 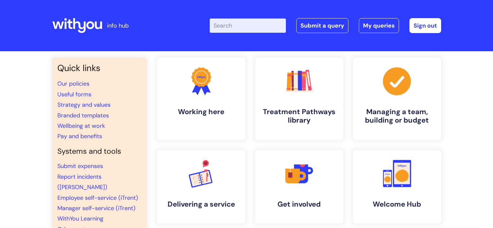 I want to click on input: Search, so click(x=248, y=26).